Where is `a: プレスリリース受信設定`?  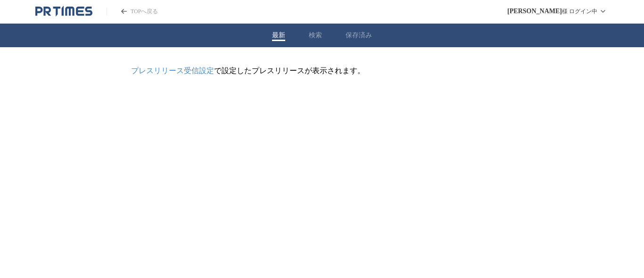
a: プレスリリース受信設定 is located at coordinates (172, 70).